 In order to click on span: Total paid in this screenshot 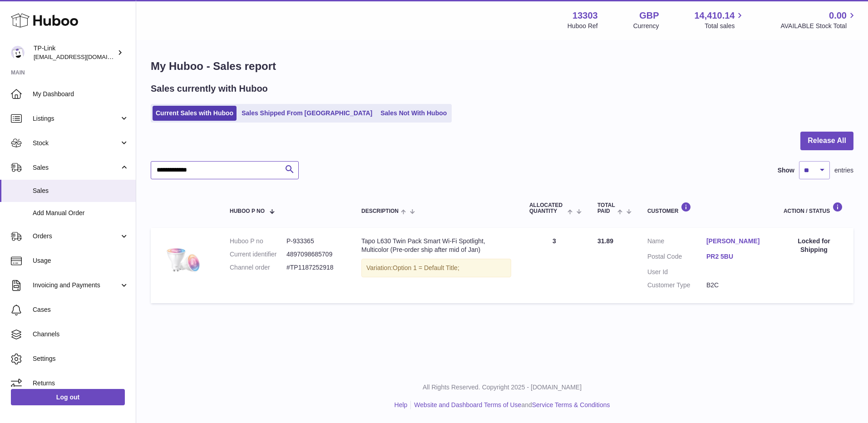, I will do `click(607, 208)`.